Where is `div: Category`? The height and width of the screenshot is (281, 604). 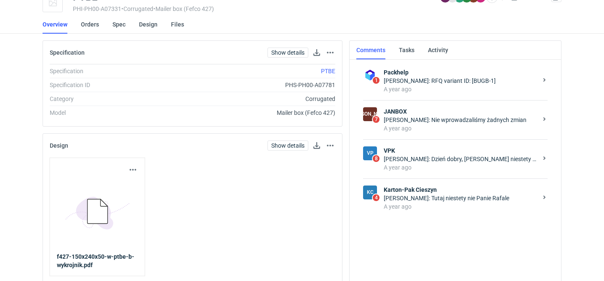 div: Category is located at coordinates (107, 99).